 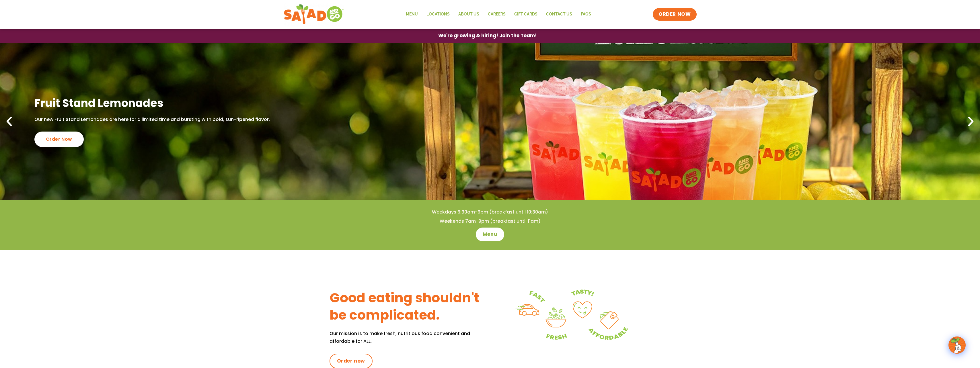 I want to click on p: Our mission is to make fresh, nutritious food convenient and affordable for ALL., so click(x=410, y=337).